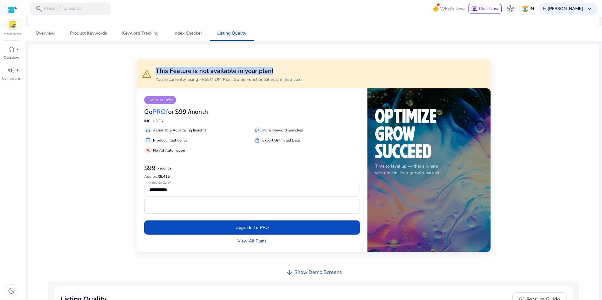  Describe the element at coordinates (159, 183) in the screenshot. I see `mat-label: Name On Card` at that location.